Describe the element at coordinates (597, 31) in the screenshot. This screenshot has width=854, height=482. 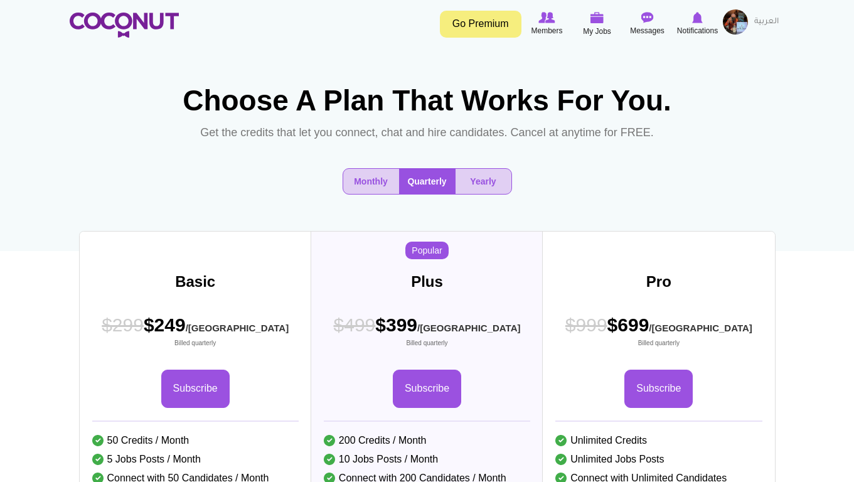
I see `span: My Jobs` at that location.